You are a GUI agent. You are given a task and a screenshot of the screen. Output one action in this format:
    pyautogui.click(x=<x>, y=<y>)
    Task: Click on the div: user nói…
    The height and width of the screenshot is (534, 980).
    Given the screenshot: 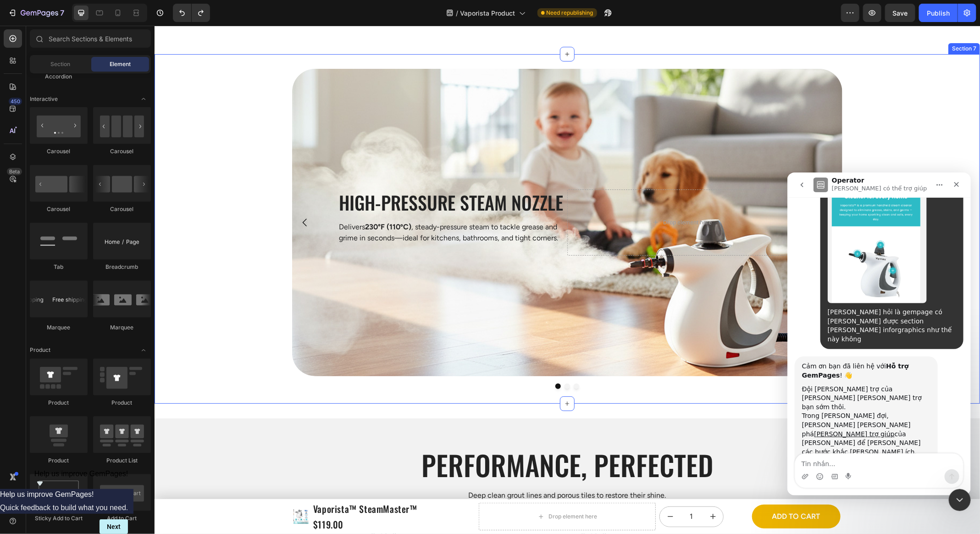 What is the action you would take?
    pyautogui.click(x=92, y=93)
    